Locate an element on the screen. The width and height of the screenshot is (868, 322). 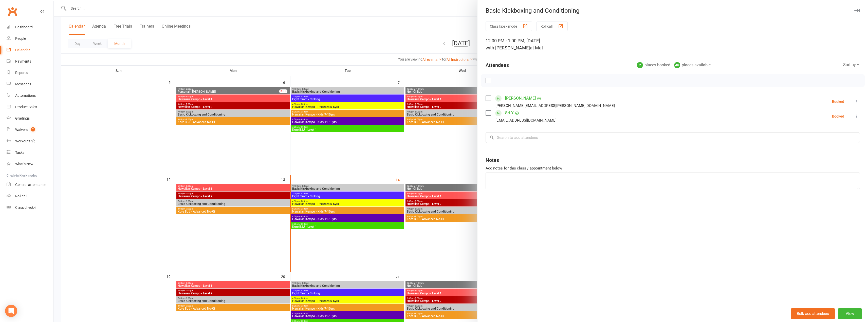
div: People is located at coordinates (21, 38).